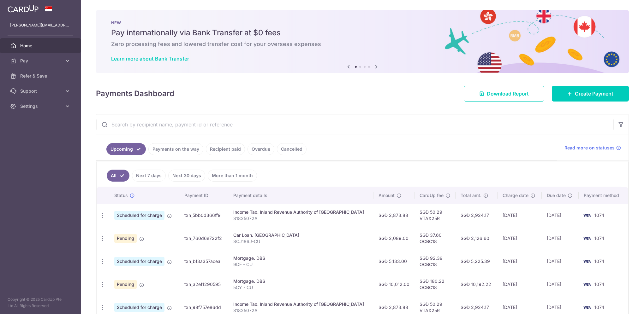 This screenshot has width=644, height=314. Describe the element at coordinates (135, 93) in the screenshot. I see `h4: Payments Dashboard` at that location.